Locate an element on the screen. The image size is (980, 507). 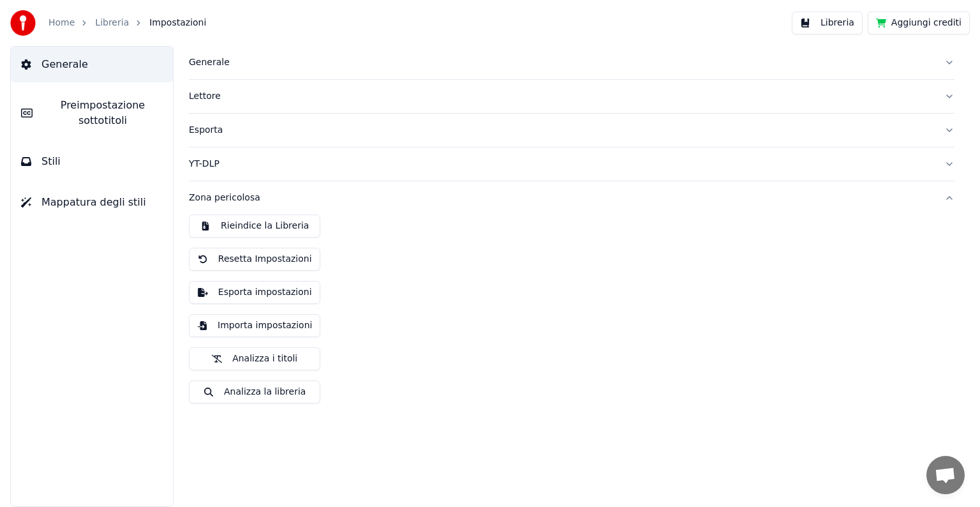
button: Analizza la libreria is located at coordinates (255, 392).